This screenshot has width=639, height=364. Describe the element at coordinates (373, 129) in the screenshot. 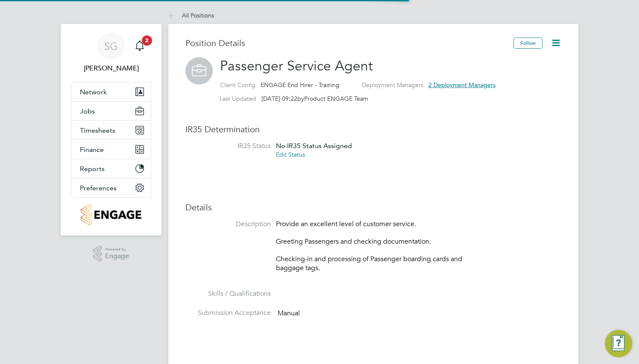

I see `h3: IR35 Determination` at that location.